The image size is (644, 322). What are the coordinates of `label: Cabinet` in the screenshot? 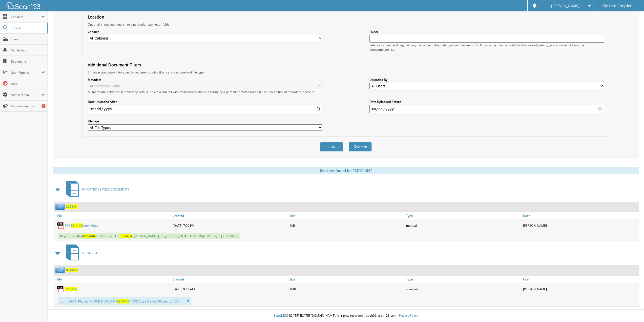 It's located at (205, 31).